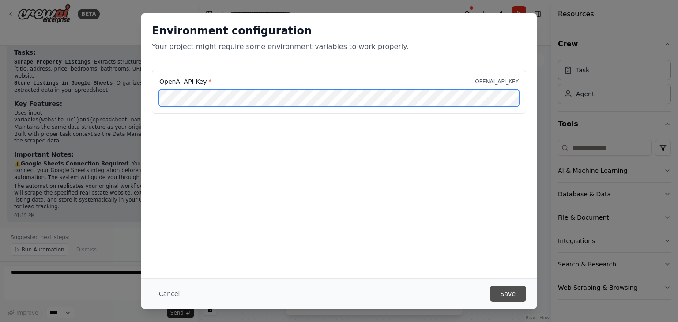 This screenshot has width=678, height=322. Describe the element at coordinates (339, 47) in the screenshot. I see `p: Your project might require some environment variables to work properly.` at that location.